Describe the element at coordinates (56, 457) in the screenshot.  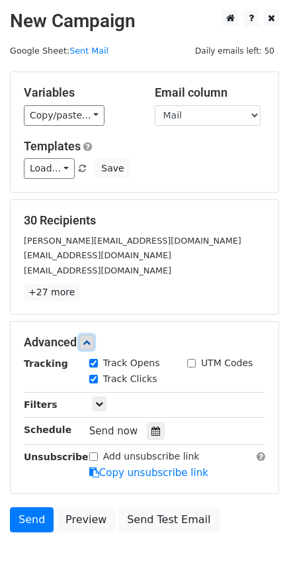
I see `strong: Unsubscribe` at that location.